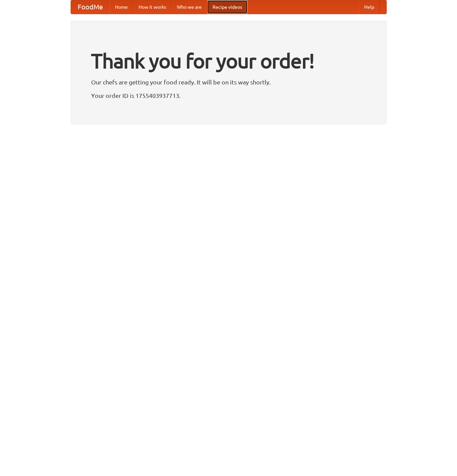 The width and height of the screenshot is (457, 476). What do you see at coordinates (122, 7) in the screenshot?
I see `a: Home` at bounding box center [122, 7].